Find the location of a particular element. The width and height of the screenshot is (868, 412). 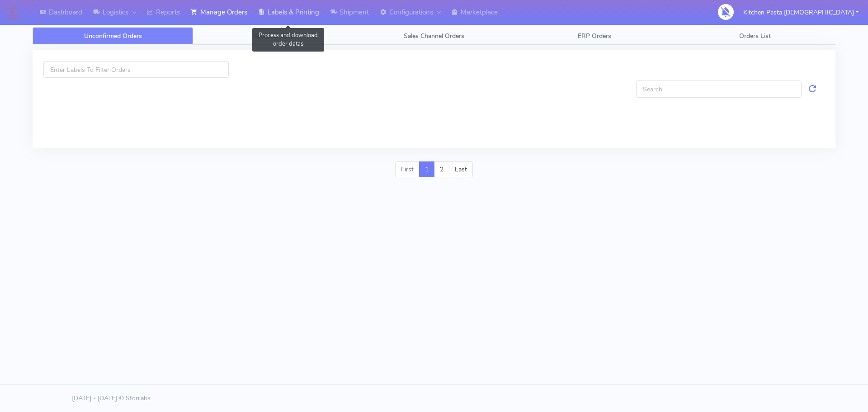

a: 1 is located at coordinates (427, 170).